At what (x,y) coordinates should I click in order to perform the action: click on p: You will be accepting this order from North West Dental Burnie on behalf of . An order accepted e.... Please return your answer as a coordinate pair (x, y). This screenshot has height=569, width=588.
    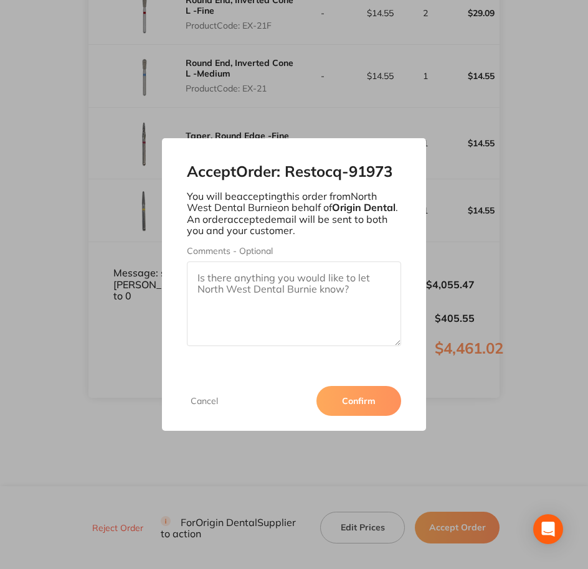
    Looking at the image, I should click on (294, 214).